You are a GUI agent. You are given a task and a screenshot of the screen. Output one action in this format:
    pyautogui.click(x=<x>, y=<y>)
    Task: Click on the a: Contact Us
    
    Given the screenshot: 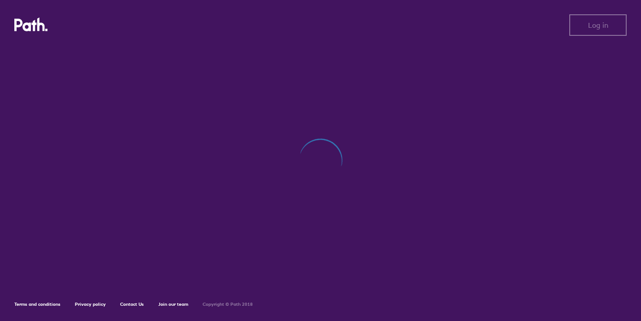 What is the action you would take?
    pyautogui.click(x=132, y=304)
    